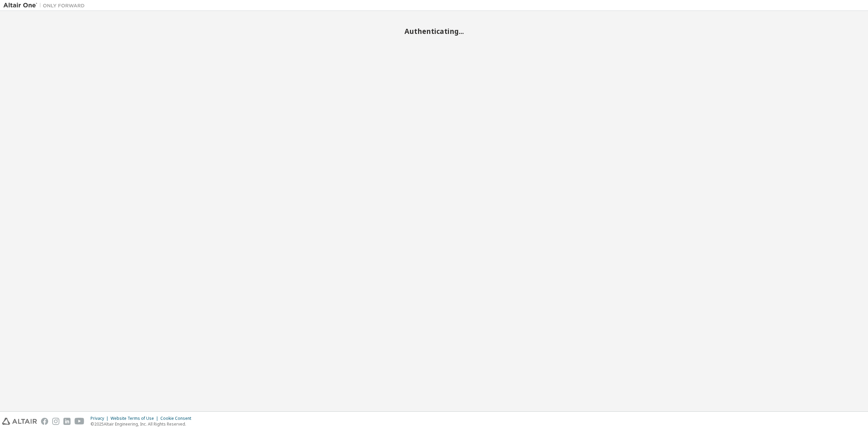  Describe the element at coordinates (178, 419) in the screenshot. I see `div: Cookie Consent` at that location.